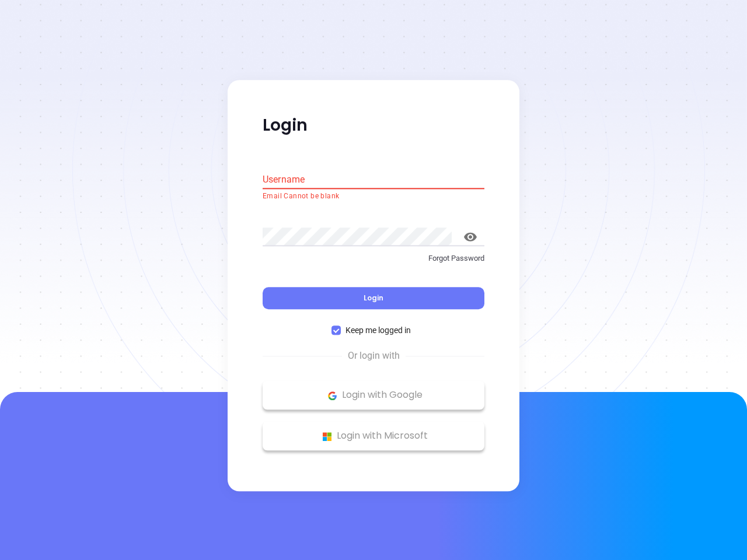  I want to click on p: Email Cannot be blank, so click(373, 197).